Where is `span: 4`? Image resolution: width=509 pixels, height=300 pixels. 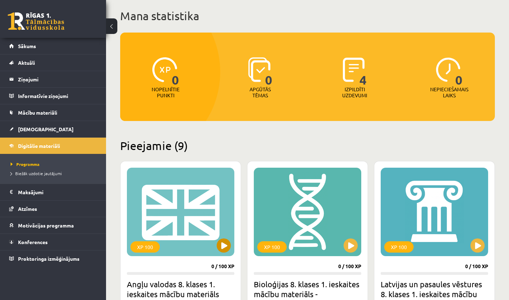 span: 4 is located at coordinates (363, 72).